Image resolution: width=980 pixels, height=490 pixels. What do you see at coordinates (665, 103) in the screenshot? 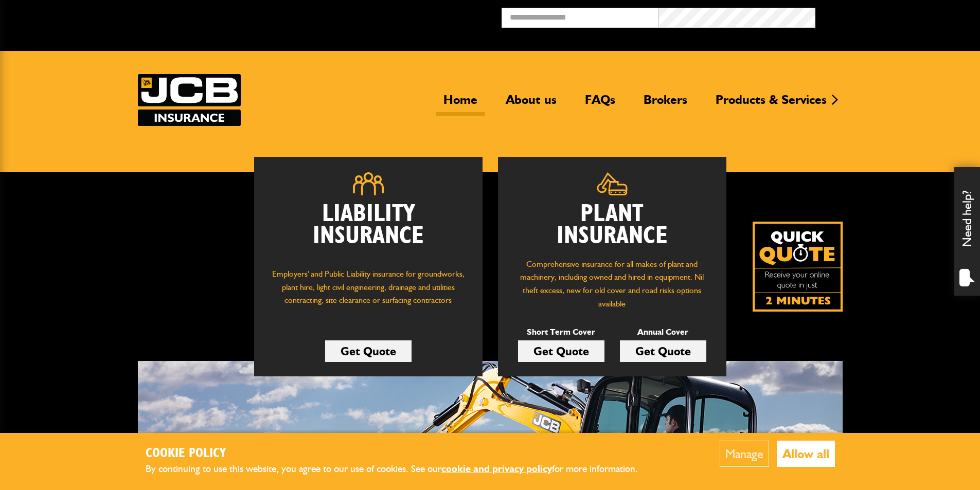
I see `a: Brokers` at bounding box center [665, 103].